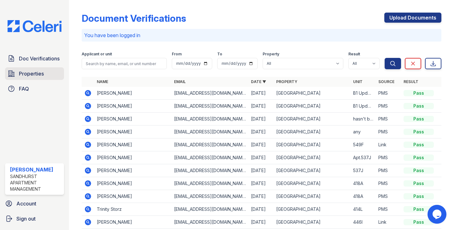  What do you see at coordinates (180, 82) in the screenshot?
I see `a: Email` at bounding box center [180, 82].